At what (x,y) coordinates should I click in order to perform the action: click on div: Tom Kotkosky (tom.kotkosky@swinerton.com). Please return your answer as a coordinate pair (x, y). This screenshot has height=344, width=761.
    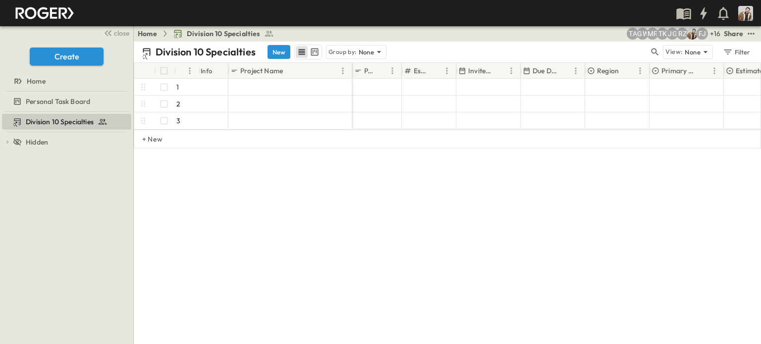
    Looking at the image, I should click on (662, 34).